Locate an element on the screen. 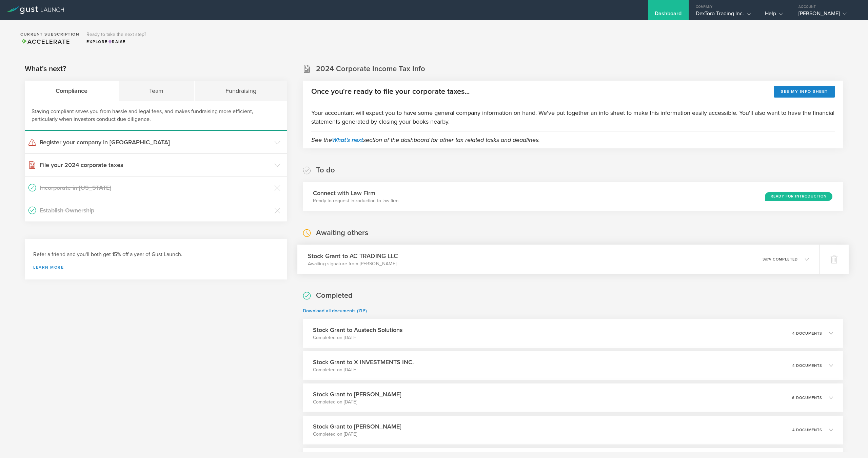 This screenshot has height=458, width=868. h3: Stock Grant to AC TRADING LLC is located at coordinates (352, 256).